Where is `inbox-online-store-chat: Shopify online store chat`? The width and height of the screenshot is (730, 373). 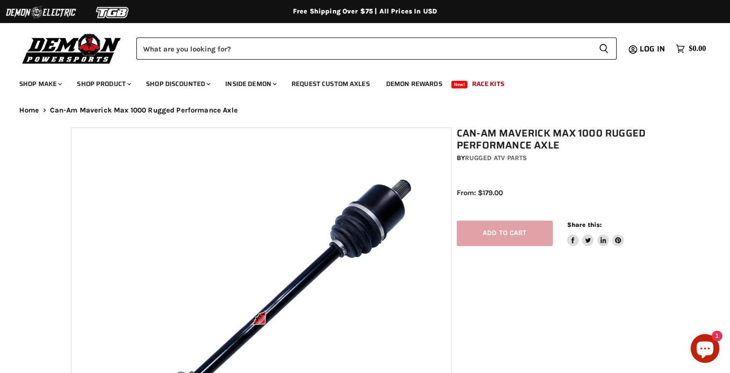
inbox-online-store-chat: Shopify online store chat is located at coordinates (705, 349).